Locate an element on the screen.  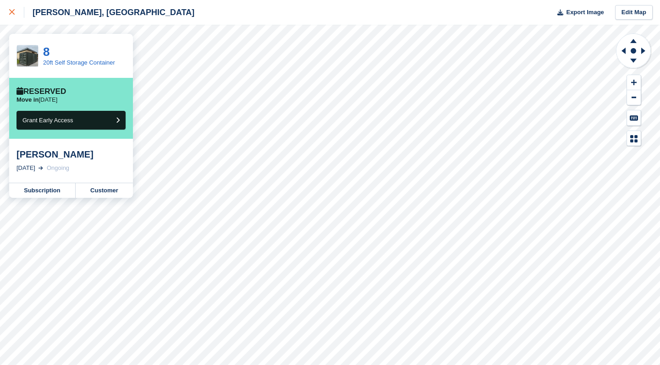
img: arrow-right-light-icn-cde0832a797a2874e46488d9cf13f60e5c3a73dbe684e267c42b8395dfbc2abf.svg is located at coordinates (41, 168).